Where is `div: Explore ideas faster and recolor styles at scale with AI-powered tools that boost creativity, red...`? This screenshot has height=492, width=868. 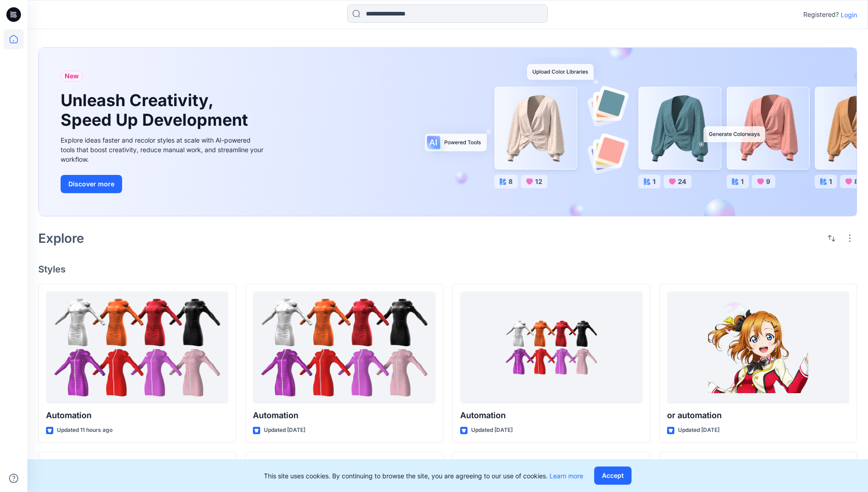
div: Explore ideas faster and recolor styles at scale with AI-powered tools that boost creativity, red... is located at coordinates (163, 149).